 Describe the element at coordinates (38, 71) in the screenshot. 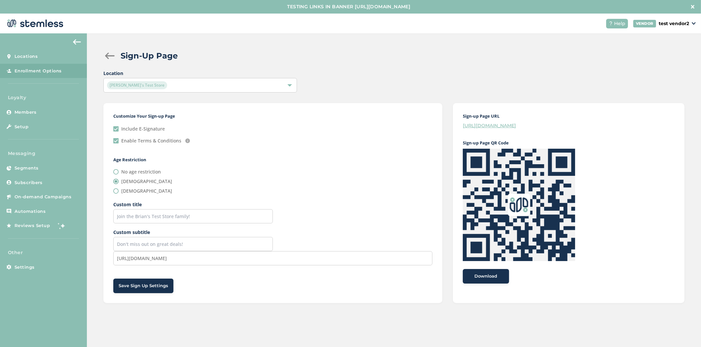

I see `span: Enrollment Options` at that location.